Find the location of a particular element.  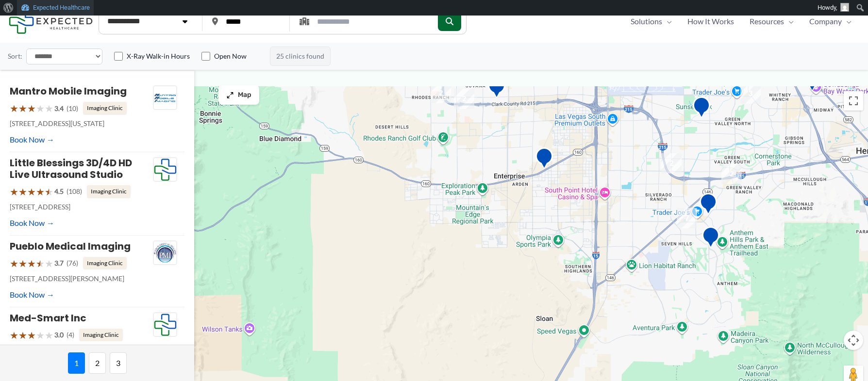

div: Desert Radiology &#8211; Sandy Ridge is located at coordinates (708, 205).